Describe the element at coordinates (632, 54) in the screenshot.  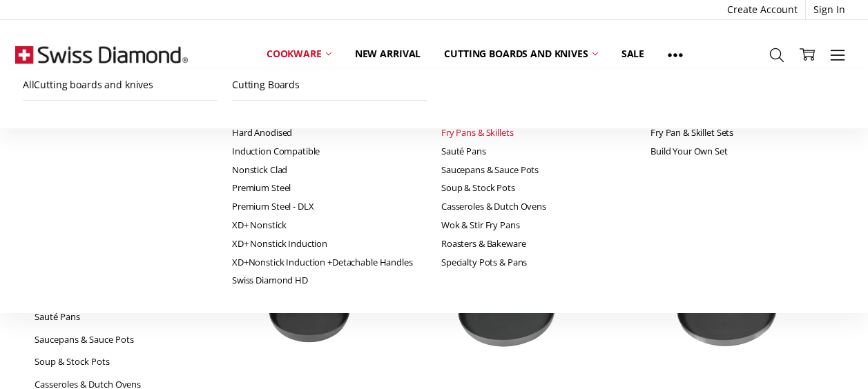
I see `a: Sale` at that location.